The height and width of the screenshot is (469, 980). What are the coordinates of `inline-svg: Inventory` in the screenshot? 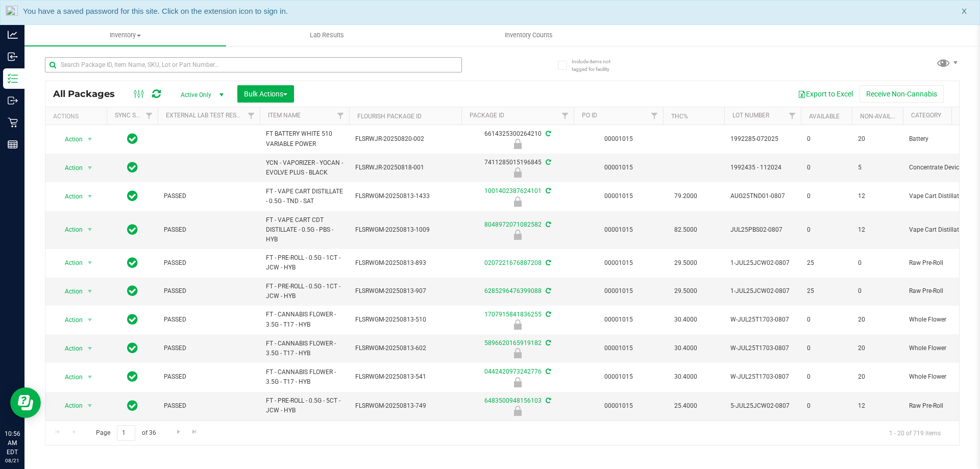 It's located at (13, 78).